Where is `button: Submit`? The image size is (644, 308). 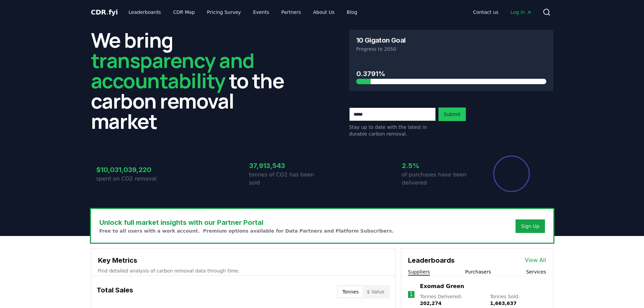
button: Submit is located at coordinates (453, 114).